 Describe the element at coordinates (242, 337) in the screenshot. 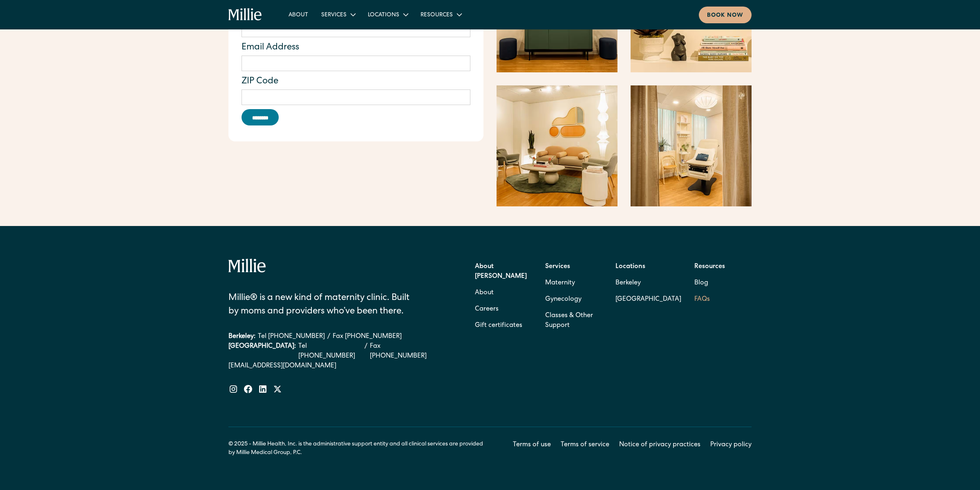

I see `div: Berkeley:` at that location.